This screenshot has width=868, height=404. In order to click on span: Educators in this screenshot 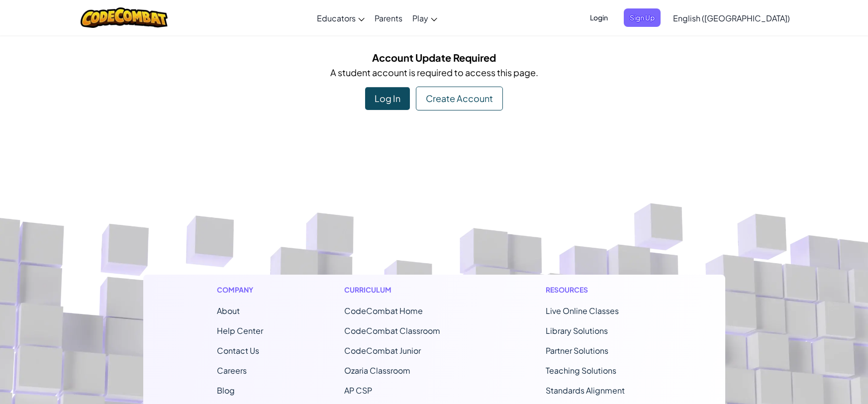, I will do `click(336, 18)`.